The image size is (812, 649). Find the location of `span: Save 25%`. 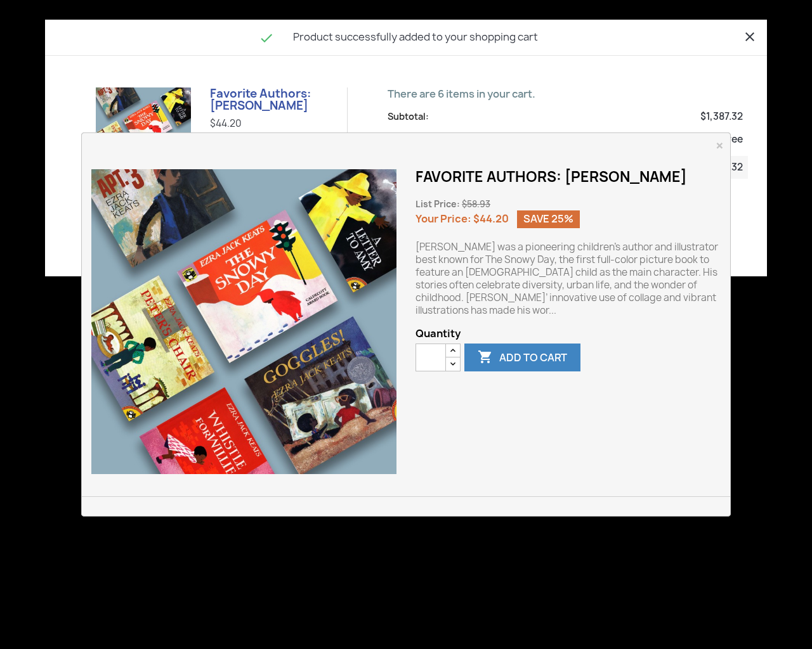

span: Save 25% is located at coordinates (548, 220).